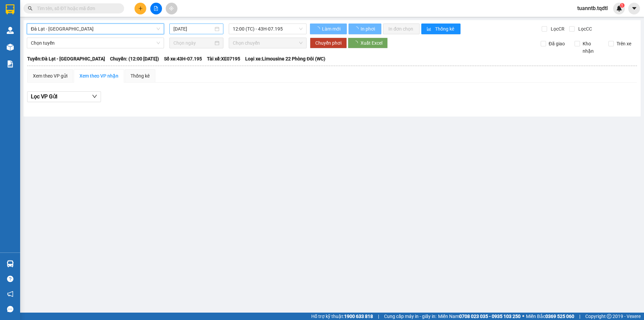 The width and height of the screenshot is (644, 320). Describe the element at coordinates (557, 44) in the screenshot. I see `span: Đã giao` at that location.